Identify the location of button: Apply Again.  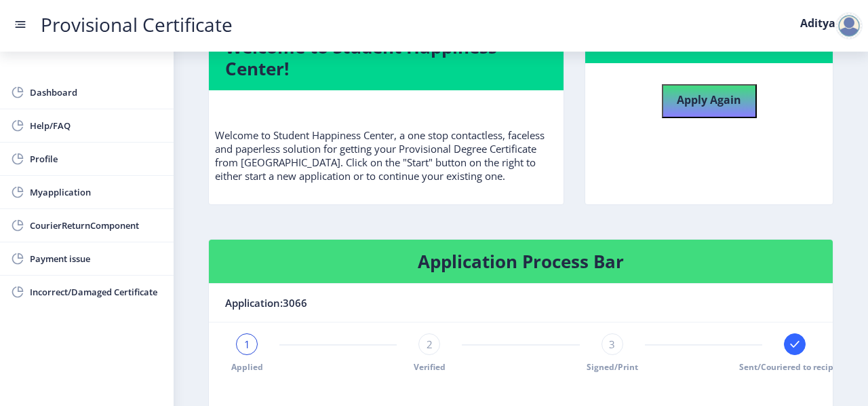
(709, 101).